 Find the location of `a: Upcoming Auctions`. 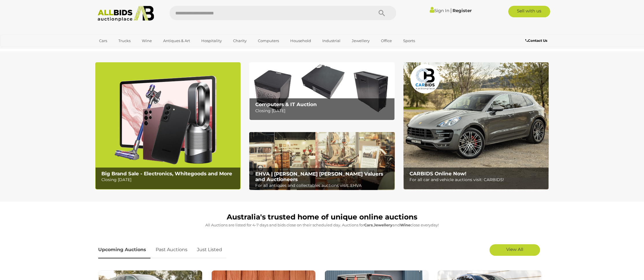

a: Upcoming Auctions is located at coordinates (124, 250).